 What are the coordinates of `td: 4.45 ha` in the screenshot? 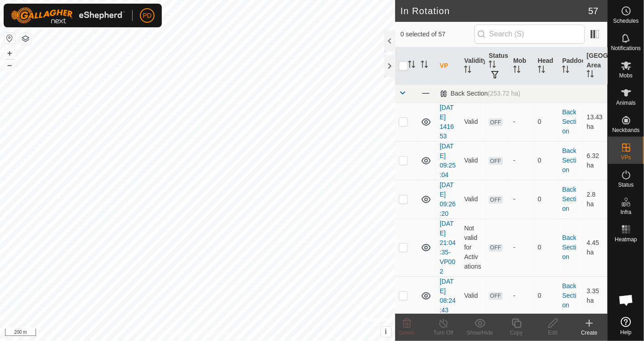 It's located at (595, 247).